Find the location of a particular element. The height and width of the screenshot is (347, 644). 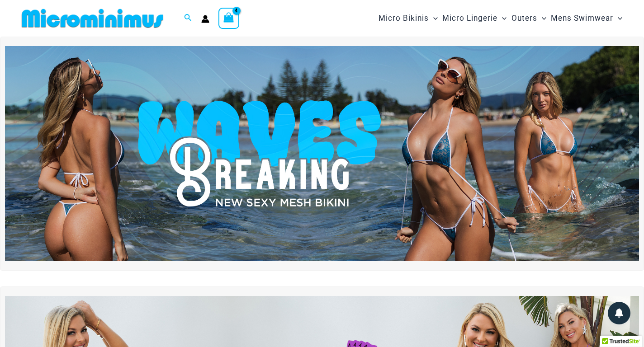

nav: Site Navigation is located at coordinates (500, 18).